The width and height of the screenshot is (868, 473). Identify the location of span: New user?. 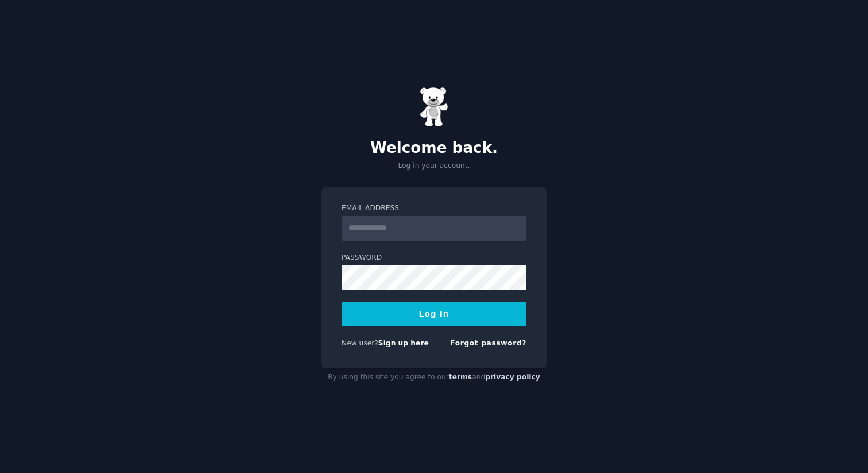
(360, 343).